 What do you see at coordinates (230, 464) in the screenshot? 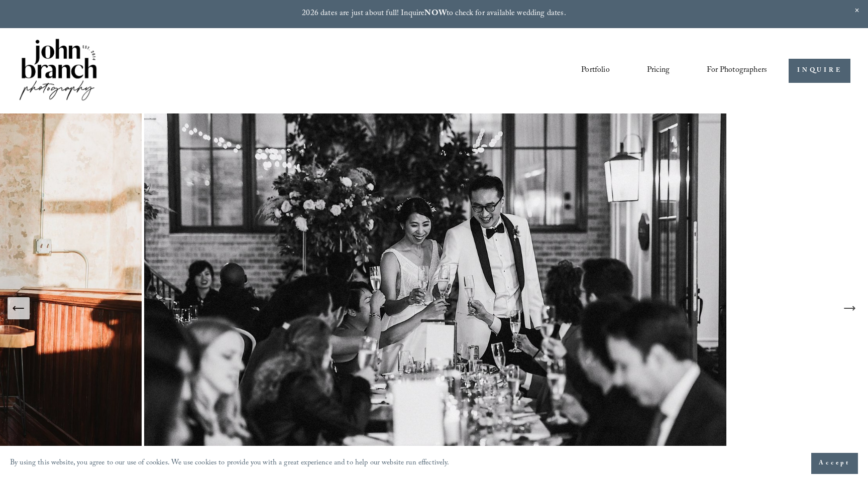
I see `p: By using this website, you agree to our use of cookies. We use cookies to provide you with a grea...` at bounding box center [230, 464].